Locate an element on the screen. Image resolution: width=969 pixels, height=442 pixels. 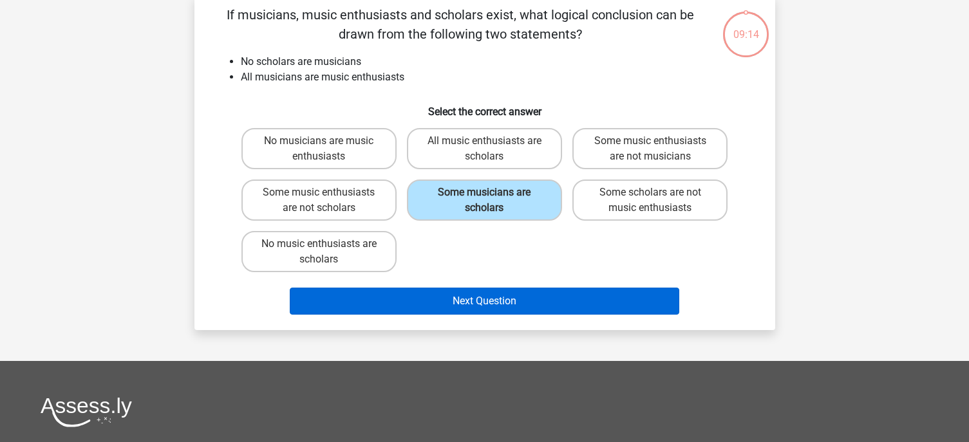
label: Some musicians are scholars is located at coordinates (484, 200).